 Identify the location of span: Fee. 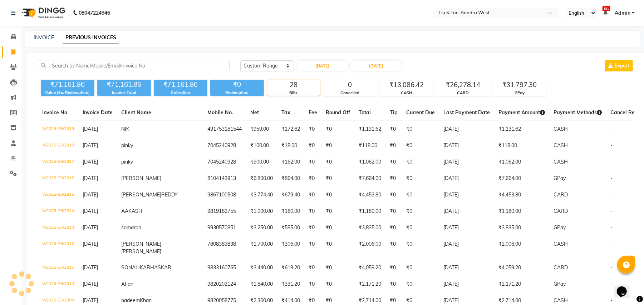
(313, 113).